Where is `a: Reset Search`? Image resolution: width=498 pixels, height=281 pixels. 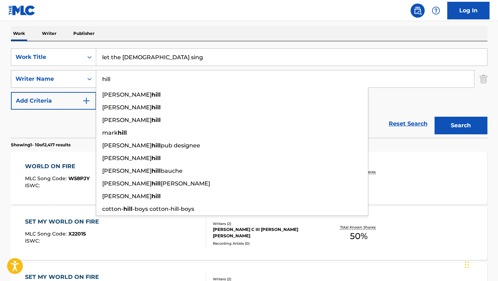
a: Reset Search is located at coordinates (408, 124).